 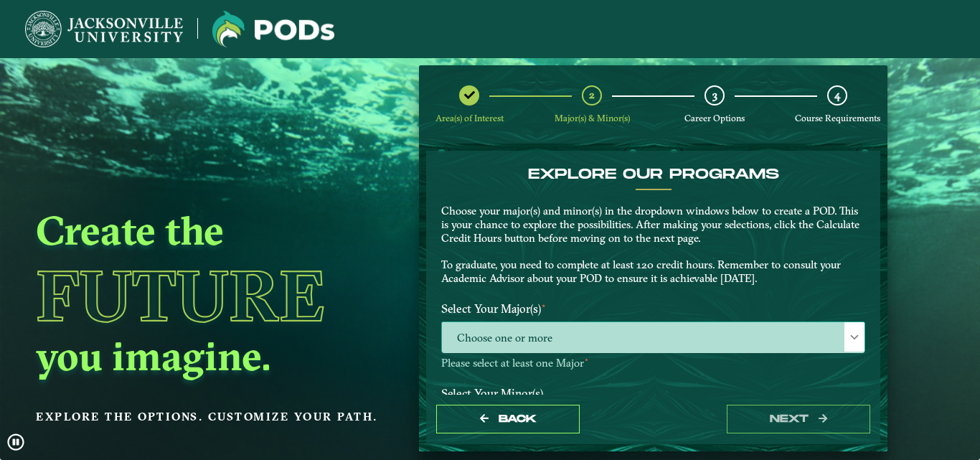 I want to click on label: Select Your Minor(s), so click(x=653, y=392).